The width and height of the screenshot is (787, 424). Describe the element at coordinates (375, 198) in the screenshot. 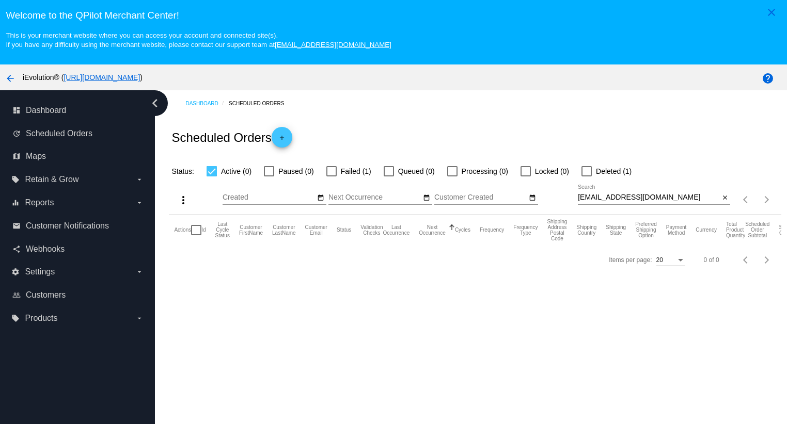

I see `input: Next Occurrence` at that location.